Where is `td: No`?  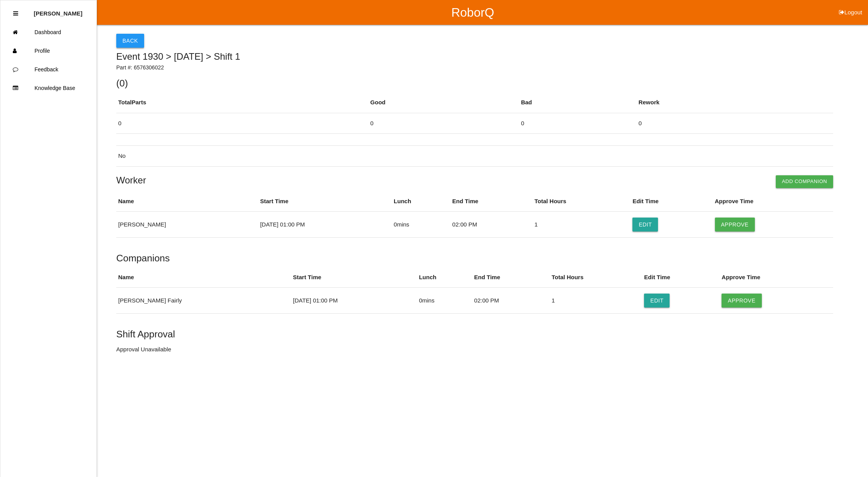 td: No is located at coordinates (475, 157).